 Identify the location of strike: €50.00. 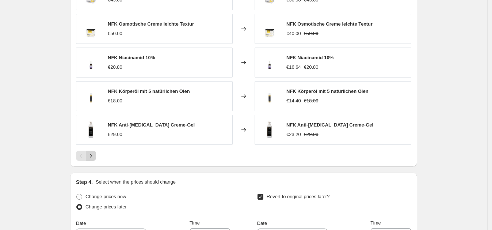
(311, 34).